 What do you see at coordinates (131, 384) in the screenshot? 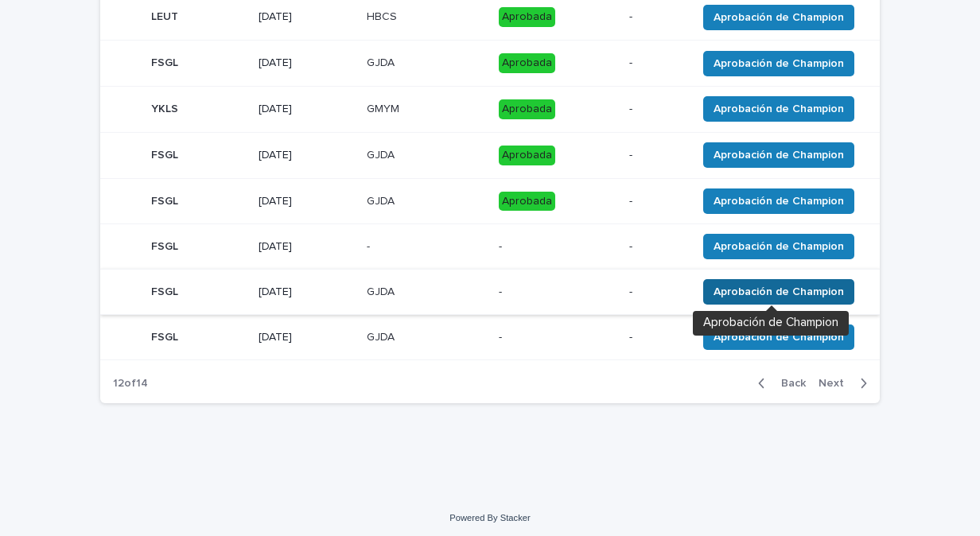
I see `p: 12 of 14` at bounding box center [131, 384].